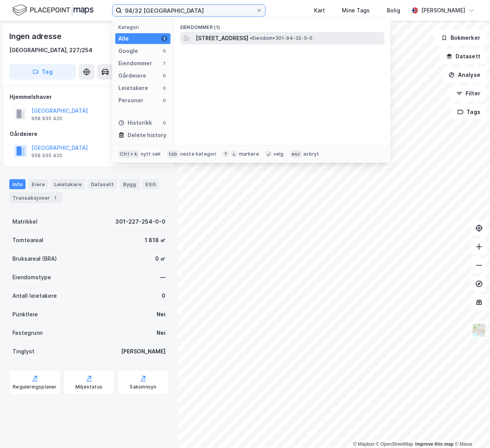 Image resolution: width=490 pixels, height=448 pixels. Describe the element at coordinates (460, 38) in the screenshot. I see `button: Bokmerker` at that location.